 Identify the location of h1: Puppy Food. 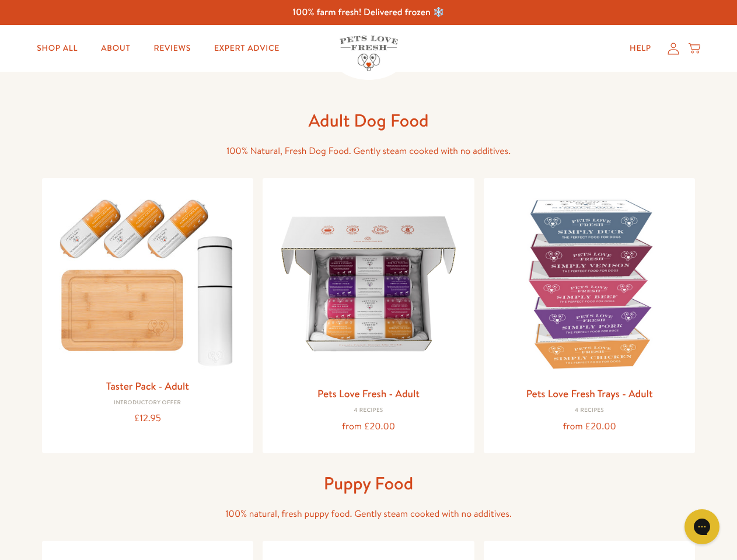
(369, 483).